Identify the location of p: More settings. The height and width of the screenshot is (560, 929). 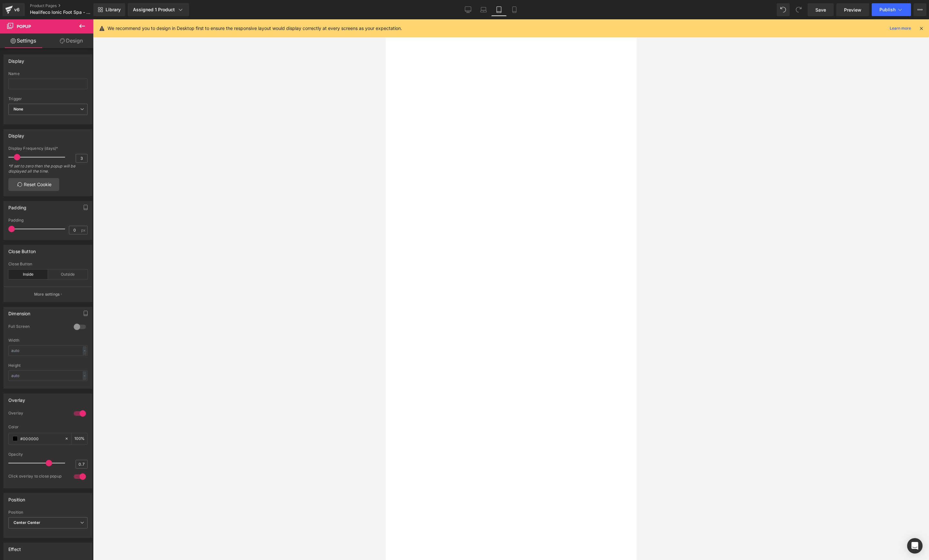
(47, 295).